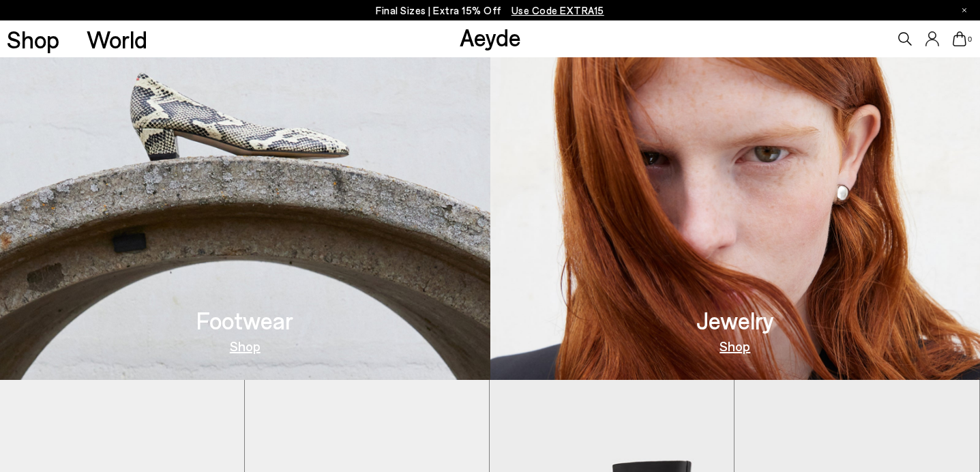  Describe the element at coordinates (245, 320) in the screenshot. I see `h3: Footwear` at that location.